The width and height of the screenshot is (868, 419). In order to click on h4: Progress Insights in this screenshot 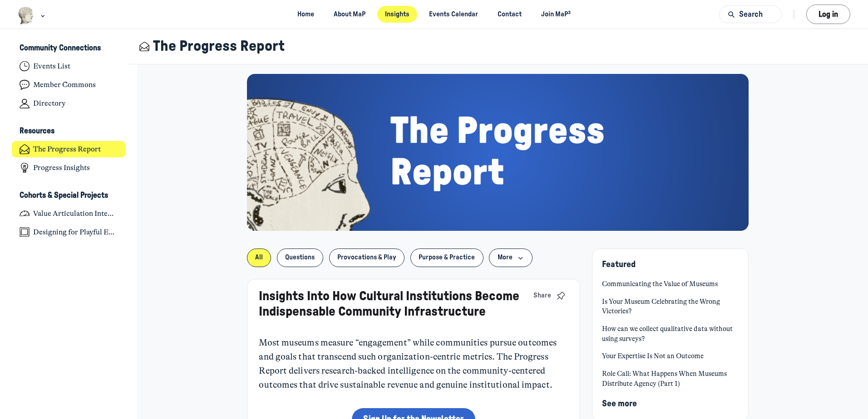, I will do `click(61, 168)`.